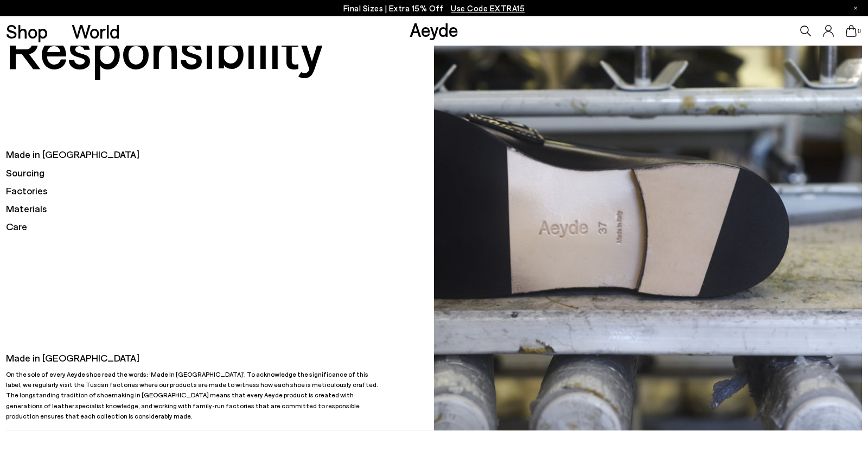  Describe the element at coordinates (220, 208) in the screenshot. I see `h5: Materials` at that location.